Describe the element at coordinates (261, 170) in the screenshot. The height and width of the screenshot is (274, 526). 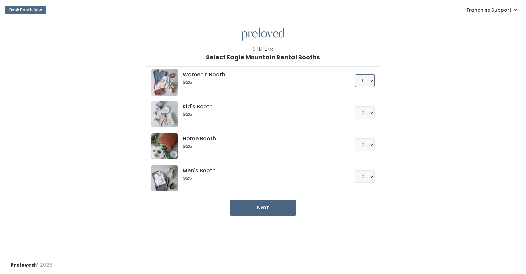
I see `h5: Men's Booth` at that location.